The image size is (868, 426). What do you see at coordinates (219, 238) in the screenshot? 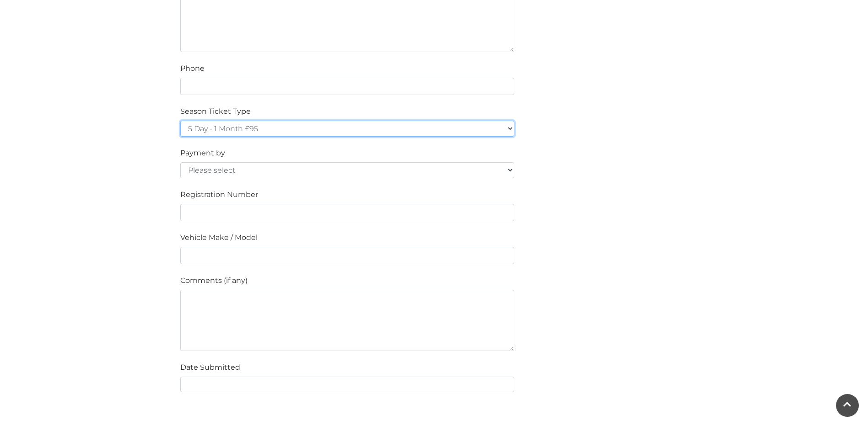
I see `label: Vehicle Make / Model` at bounding box center [219, 238].